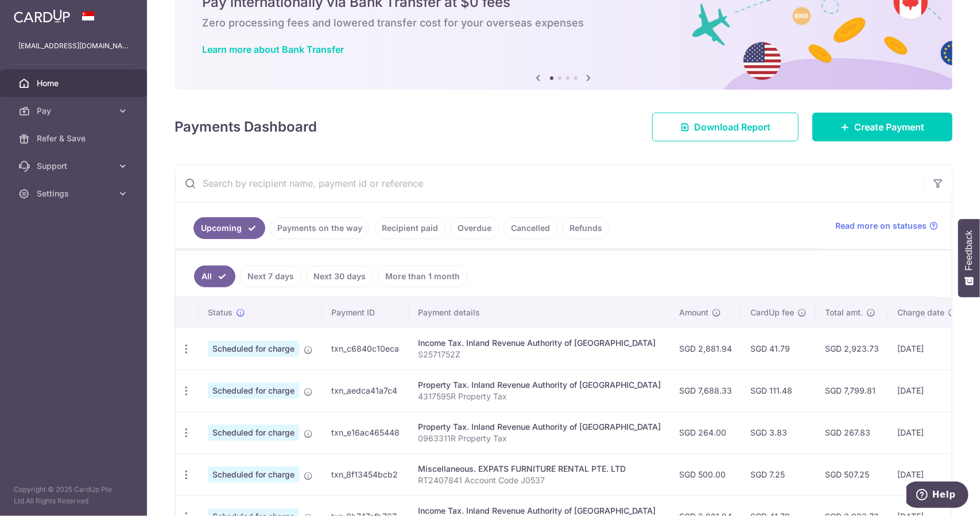 Image resolution: width=980 pixels, height=516 pixels. I want to click on a: Refunds, so click(586, 228).